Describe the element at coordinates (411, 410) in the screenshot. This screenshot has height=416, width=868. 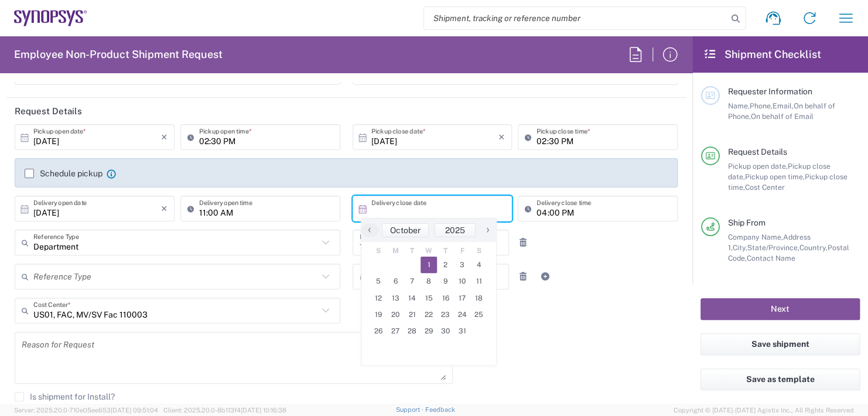
I see `a: Support` at that location.